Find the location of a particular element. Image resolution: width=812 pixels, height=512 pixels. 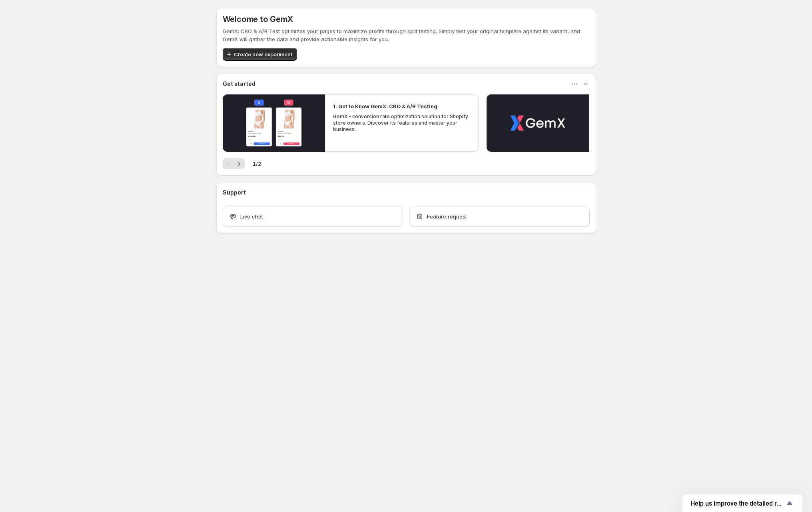

span: Live chat is located at coordinates (252, 217).